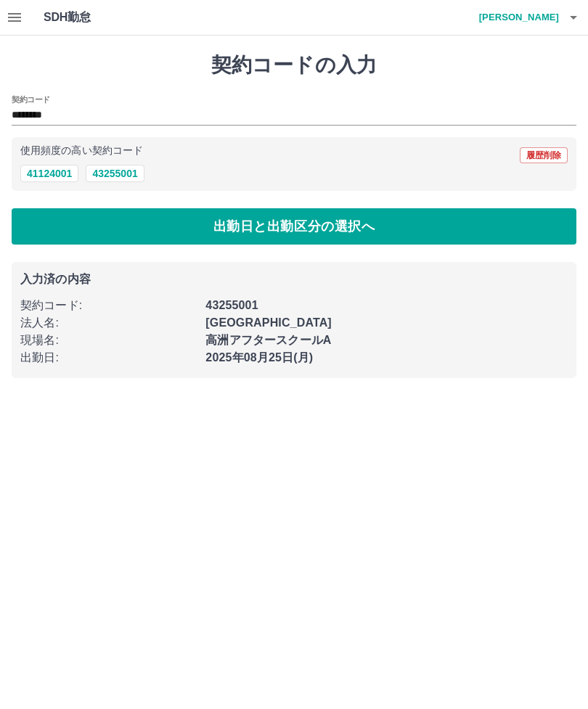 Image resolution: width=588 pixels, height=709 pixels. I want to click on b: 高洲アフタースクールA, so click(268, 340).